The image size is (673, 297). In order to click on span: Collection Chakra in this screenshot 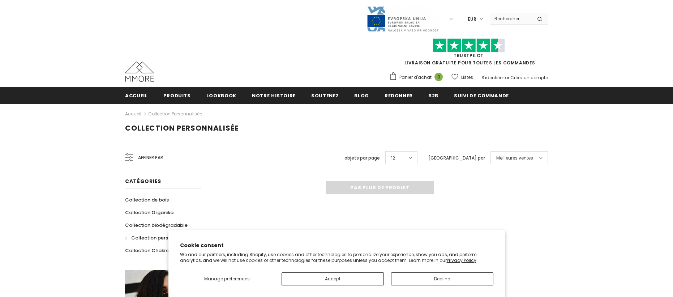, I will do `click(147, 250)`.